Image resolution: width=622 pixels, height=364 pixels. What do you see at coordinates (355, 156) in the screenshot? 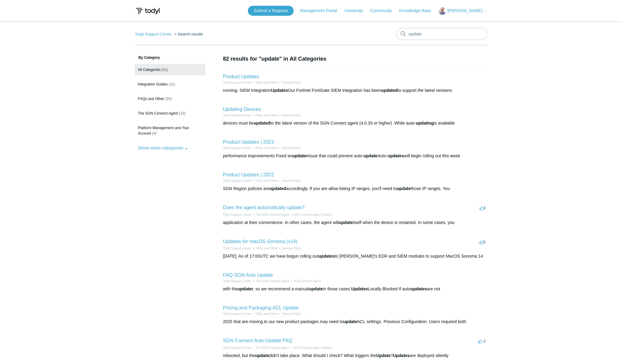
I see `div: performance improvements Fixed an issue that could prevent auto- Auto- will begin rolling out thi...` at bounding box center [355, 156].